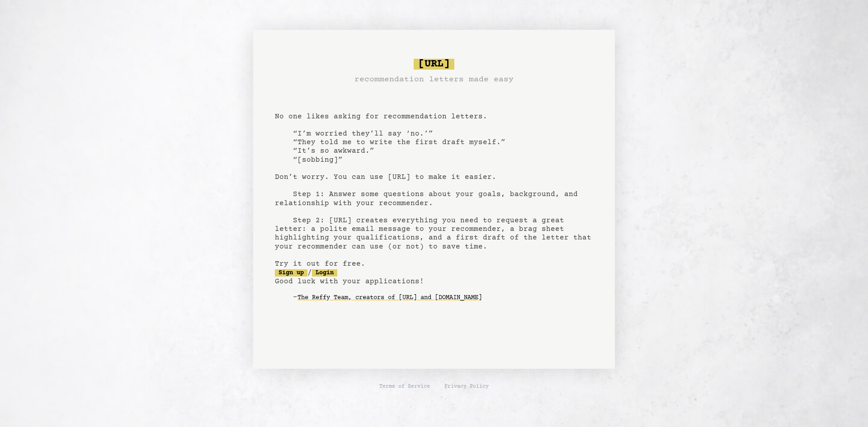 The width and height of the screenshot is (868, 427). Describe the element at coordinates (434, 79) in the screenshot. I see `h3: recommendation letters made easy` at that location.